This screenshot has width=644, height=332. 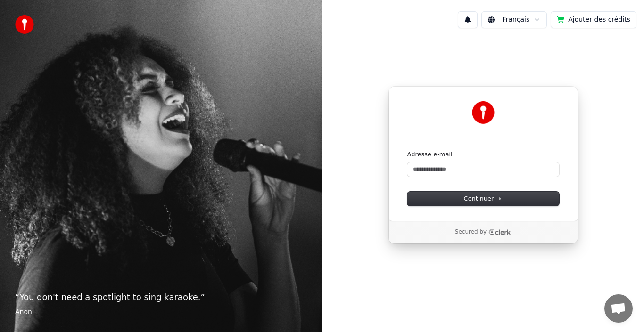 I want to click on footer: Anon, so click(x=161, y=312).